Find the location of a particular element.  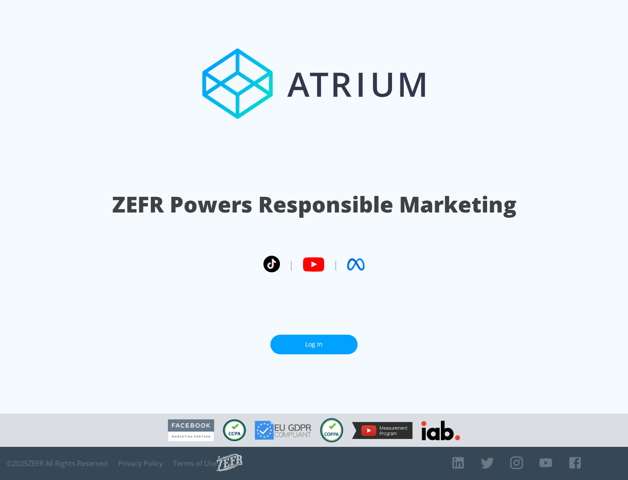

img: GDPR Compliant is located at coordinates (283, 430).